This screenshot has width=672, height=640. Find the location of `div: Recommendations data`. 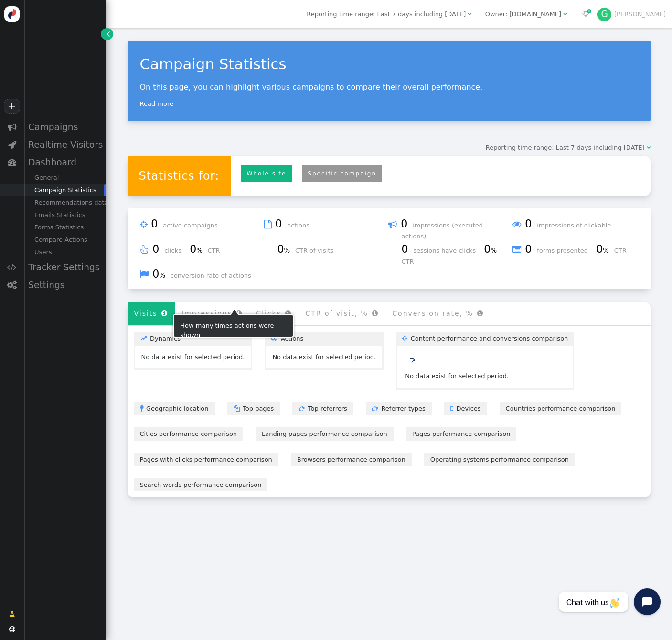

div: Recommendations data is located at coordinates (64, 203).